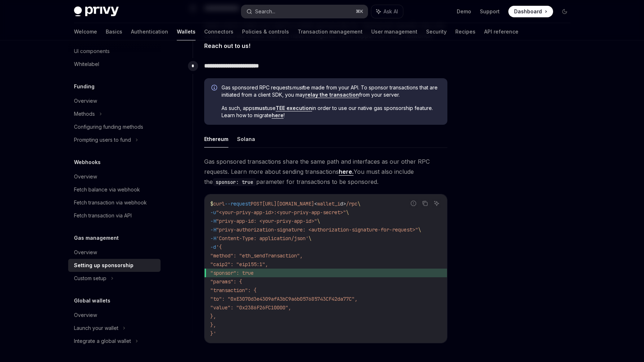 The image size is (644, 362). What do you see at coordinates (281, 213) in the screenshot?
I see `span: "<your-privy-app-id>:<your-privy-app-secret>"` at bounding box center [281, 213].